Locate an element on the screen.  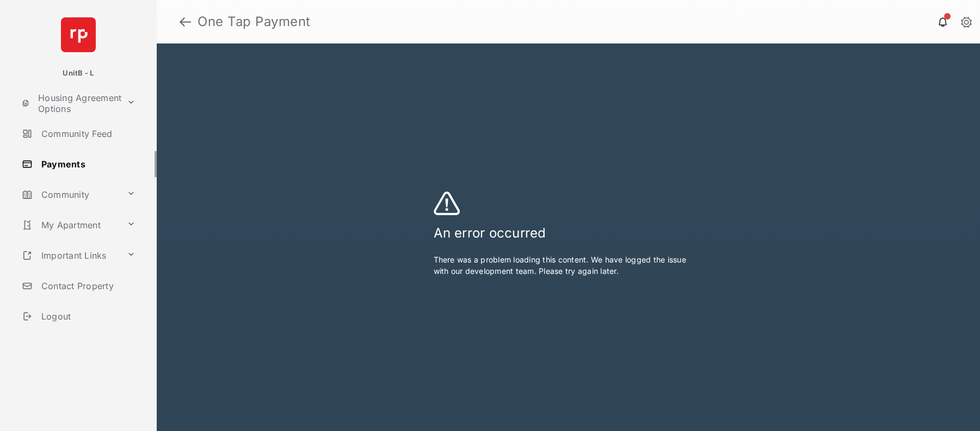
a: Important Links is located at coordinates (69, 256).